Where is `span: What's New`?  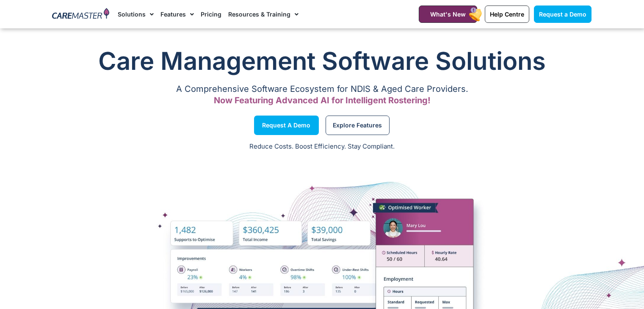 span: What's New is located at coordinates (447, 14).